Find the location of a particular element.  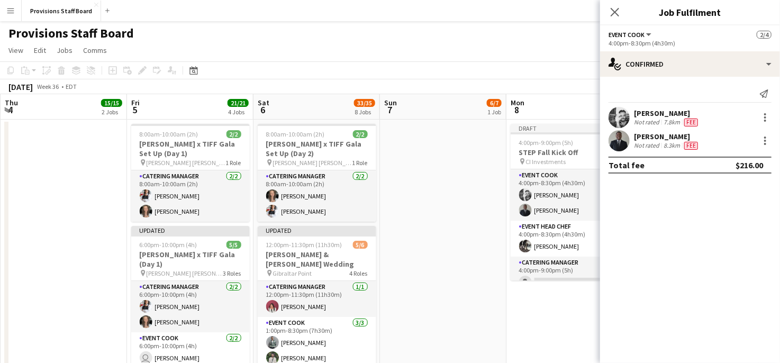

div: Confirmed is located at coordinates (690, 64).